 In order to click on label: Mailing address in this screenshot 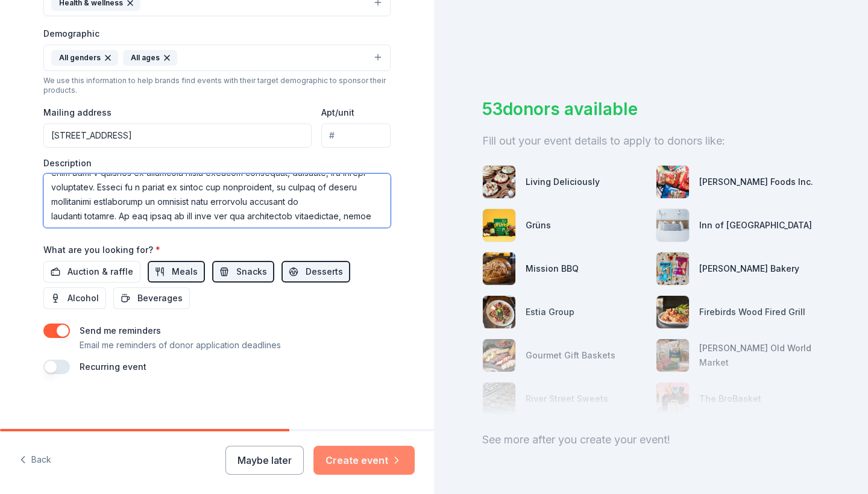, I will do `click(77, 113)`.